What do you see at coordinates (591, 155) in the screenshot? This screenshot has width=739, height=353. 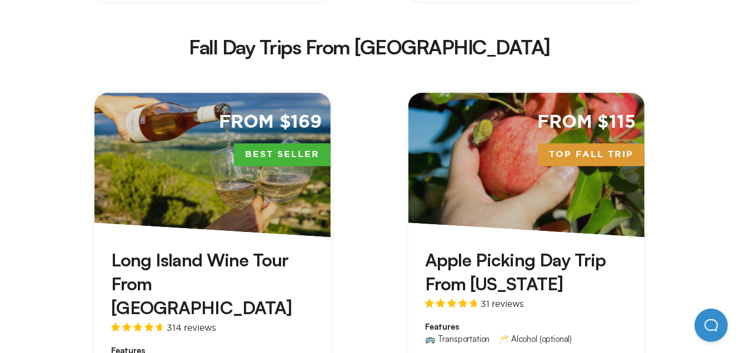 I see `span: Top Fall Trip` at bounding box center [591, 155].